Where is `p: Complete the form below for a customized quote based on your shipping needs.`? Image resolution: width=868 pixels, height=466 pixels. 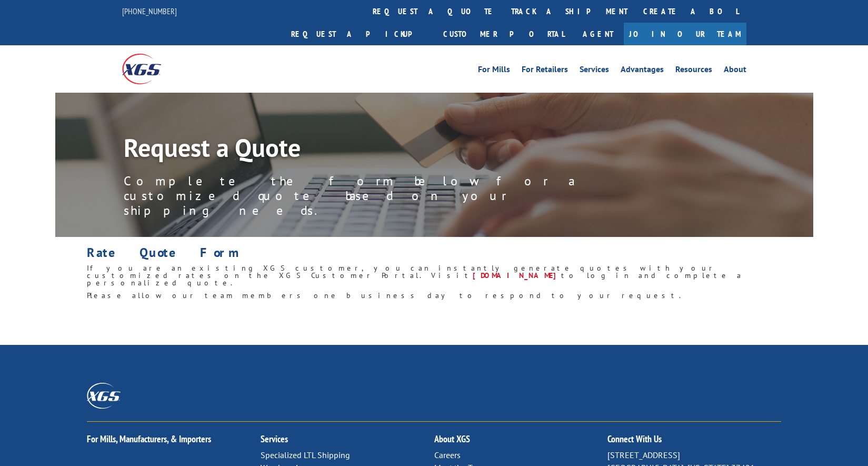 p: Complete the form below for a customized quote based on your shipping needs. is located at coordinates (360, 196).